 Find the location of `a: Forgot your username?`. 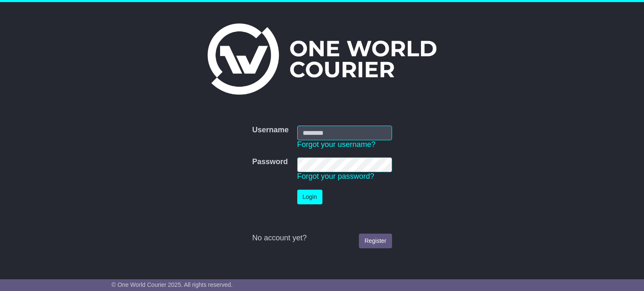

a: Forgot your username? is located at coordinates (336, 144).